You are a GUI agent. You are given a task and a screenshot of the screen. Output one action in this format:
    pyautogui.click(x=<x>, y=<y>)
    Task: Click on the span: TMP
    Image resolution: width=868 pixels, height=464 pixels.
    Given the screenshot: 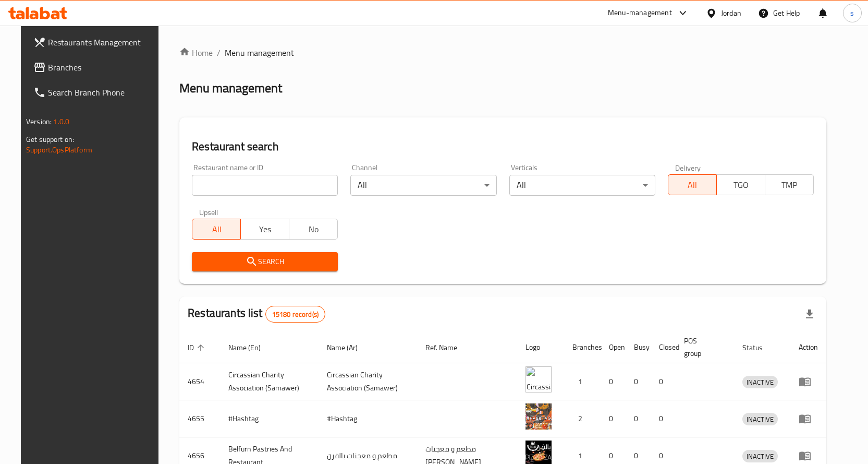 What is the action you would take?
    pyautogui.click(x=789, y=185)
    